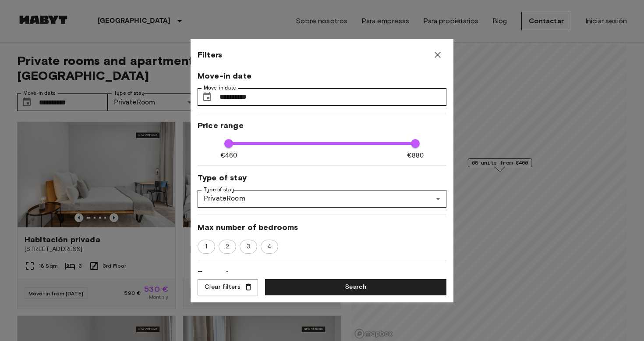  I want to click on div: 1, so click(207, 247).